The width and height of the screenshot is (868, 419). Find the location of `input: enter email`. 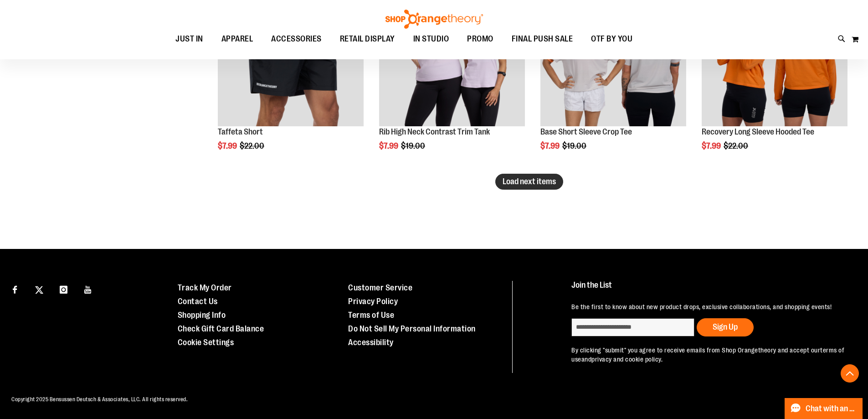

input: enter email is located at coordinates (633, 327).